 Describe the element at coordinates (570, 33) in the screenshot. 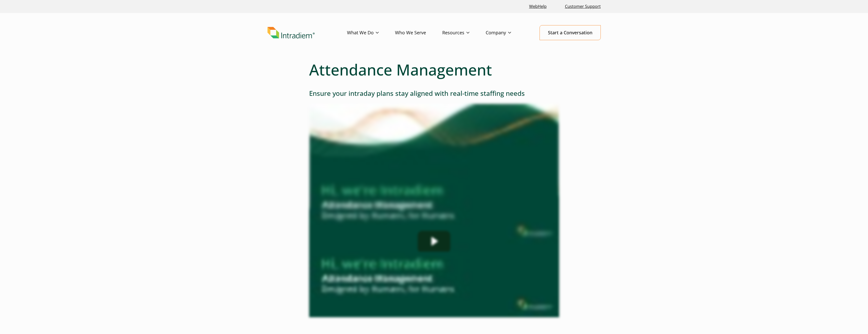

I see `a: Start a Conversation` at that location.